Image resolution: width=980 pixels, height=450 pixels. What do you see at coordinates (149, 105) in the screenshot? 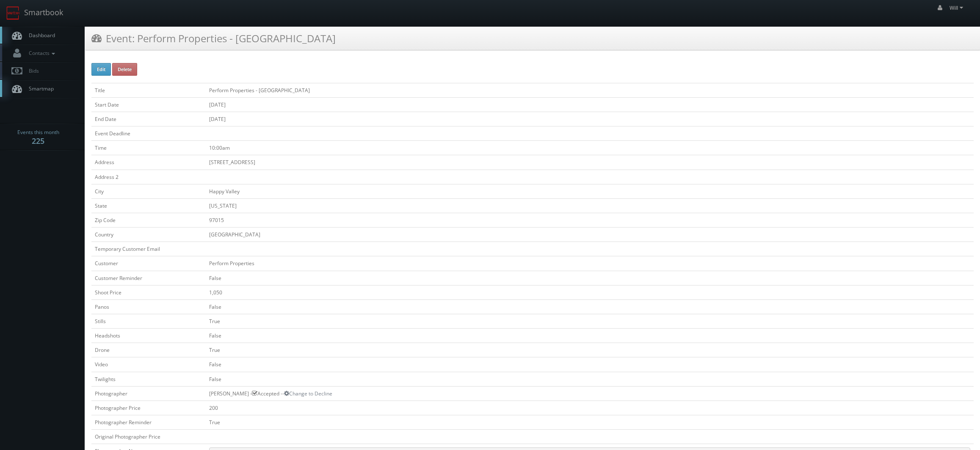
I see `td: Start Date` at bounding box center [149, 105].